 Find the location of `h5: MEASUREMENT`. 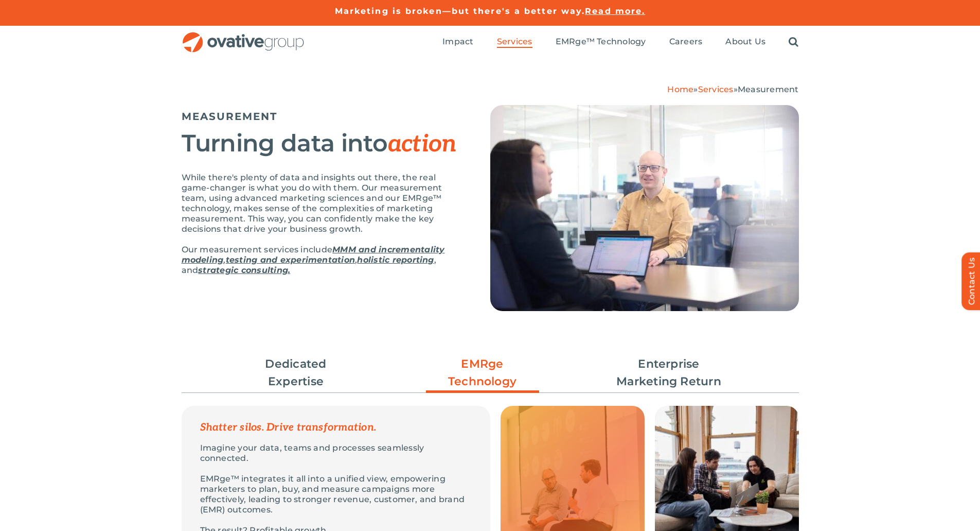

h5: MEASUREMENT is located at coordinates (323, 116).